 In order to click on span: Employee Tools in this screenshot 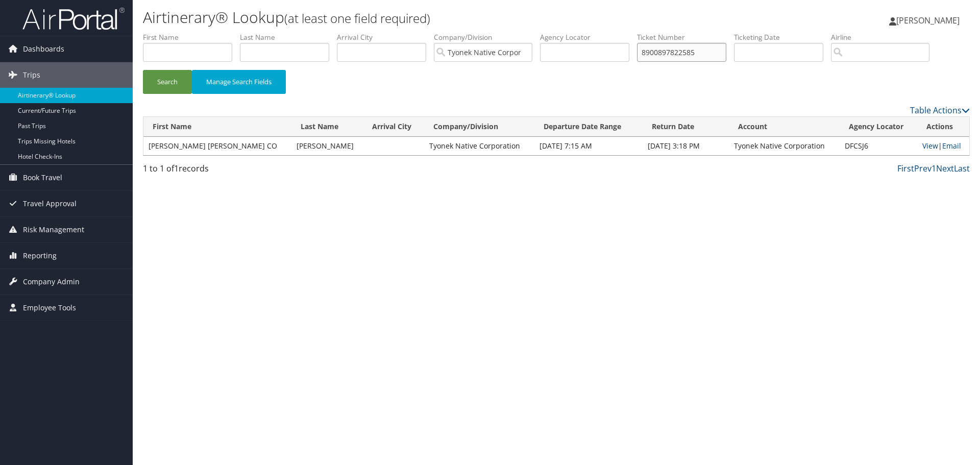, I will do `click(50, 308)`.